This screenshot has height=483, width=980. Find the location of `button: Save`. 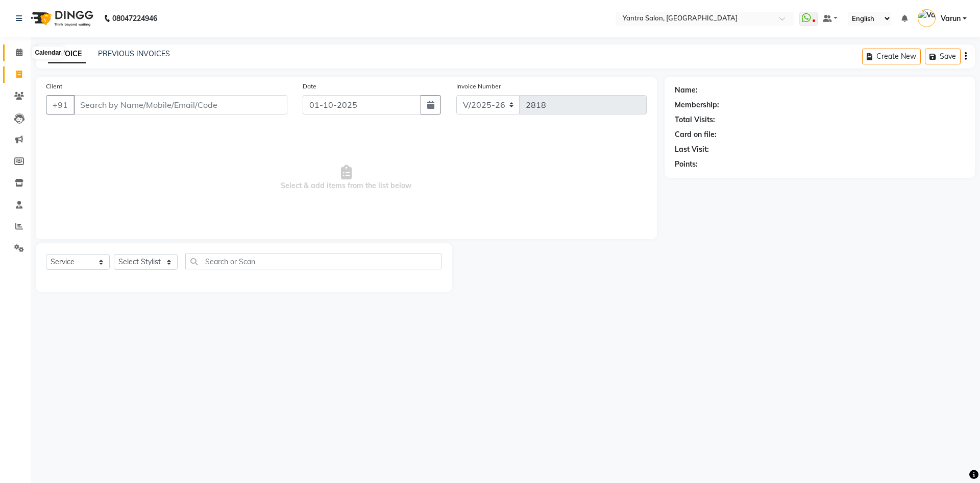

button: Save is located at coordinates (943, 56).